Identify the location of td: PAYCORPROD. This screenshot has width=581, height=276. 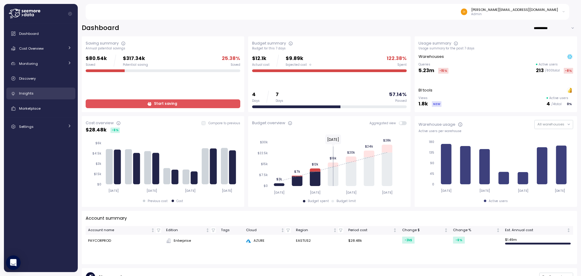
(125, 241).